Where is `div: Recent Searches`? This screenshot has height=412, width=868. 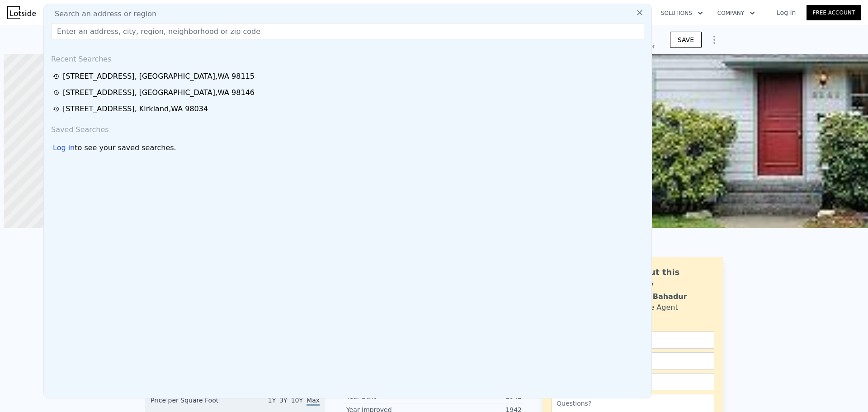
div: Recent Searches is located at coordinates (348, 58).